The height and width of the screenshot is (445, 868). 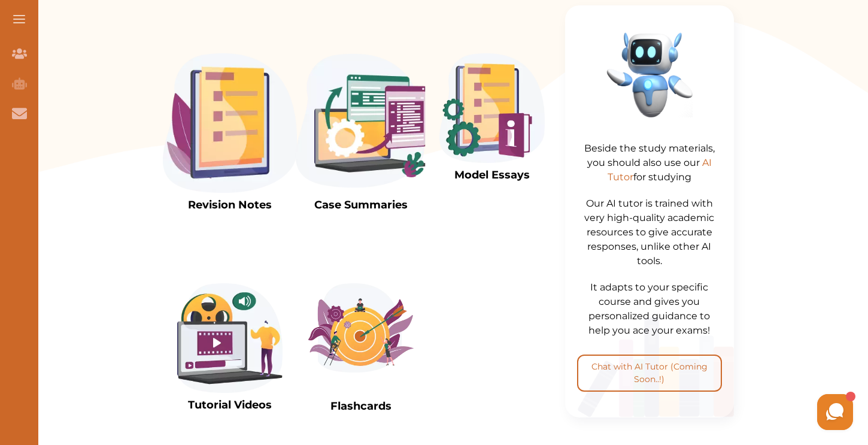 What do you see at coordinates (270, 6) in the screenshot?
I see `i: 1` at bounding box center [270, 6].